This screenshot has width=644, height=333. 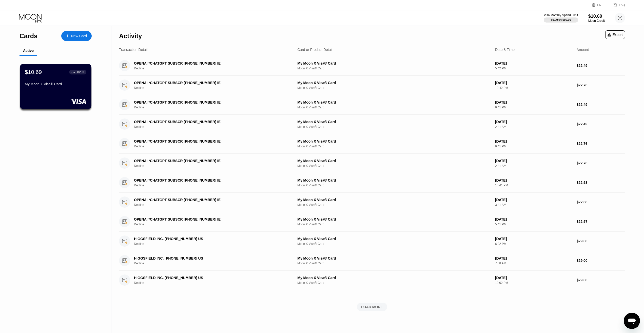 I want to click on div: $10.69Moon Credit, so click(x=596, y=18).